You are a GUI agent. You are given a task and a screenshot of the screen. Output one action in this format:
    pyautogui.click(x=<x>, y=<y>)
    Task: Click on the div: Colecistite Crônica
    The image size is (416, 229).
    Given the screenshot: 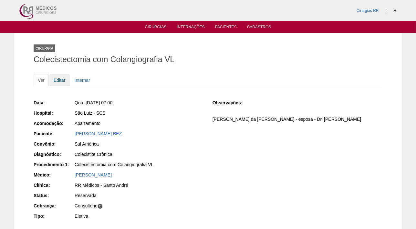 What is the action you would take?
    pyautogui.click(x=139, y=155)
    